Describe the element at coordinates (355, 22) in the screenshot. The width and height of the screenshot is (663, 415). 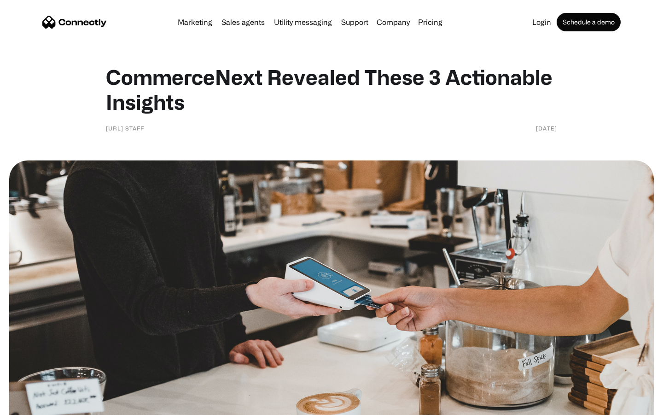
I see `a: Support` at that location.